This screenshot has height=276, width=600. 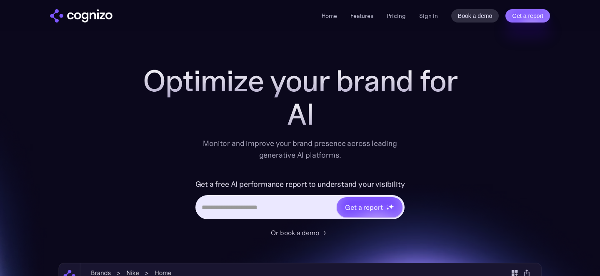 What do you see at coordinates (475, 16) in the screenshot?
I see `a: Book a demo` at bounding box center [475, 16].